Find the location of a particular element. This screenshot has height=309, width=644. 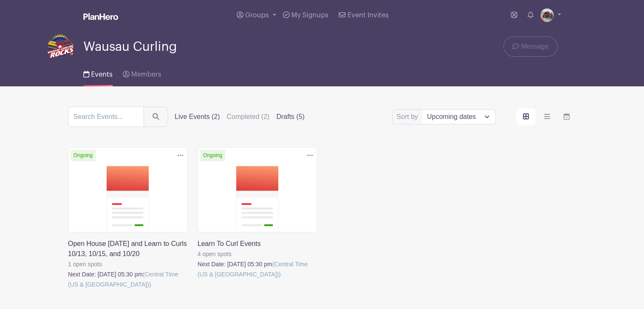

span: My Signups is located at coordinates (310, 15).